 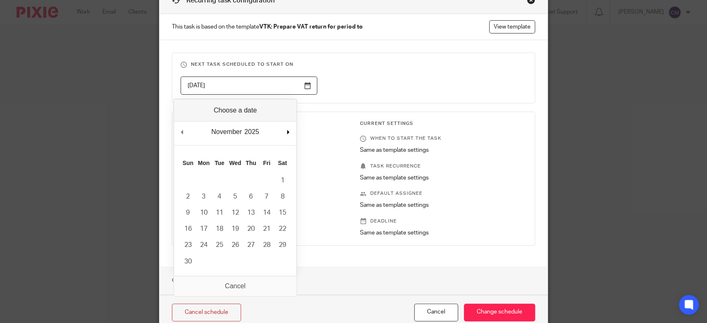 I want to click on input: Change schedule, so click(x=499, y=313).